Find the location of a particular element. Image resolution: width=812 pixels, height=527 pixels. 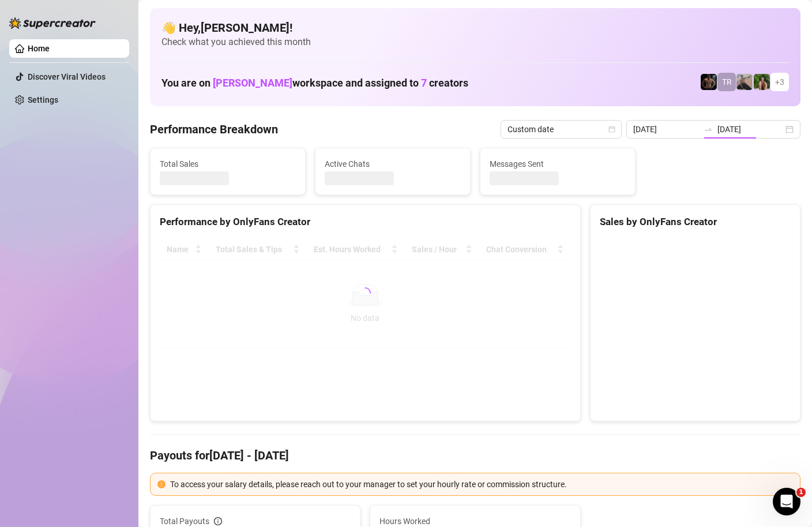

h1: You are on workspace and assigned to creators is located at coordinates (315, 83).